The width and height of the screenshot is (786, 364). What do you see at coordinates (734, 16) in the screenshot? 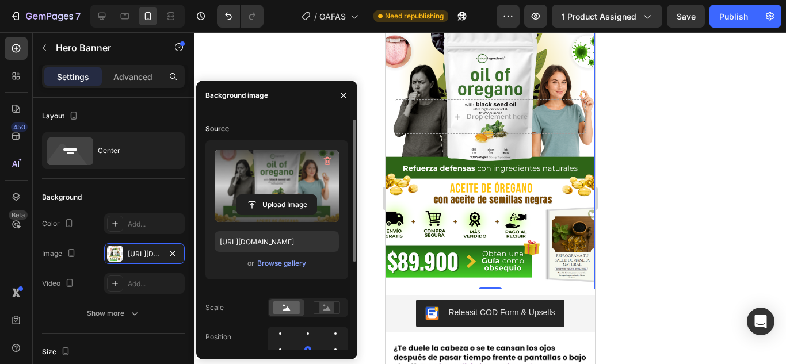
I see `button: Publish` at bounding box center [734, 16].